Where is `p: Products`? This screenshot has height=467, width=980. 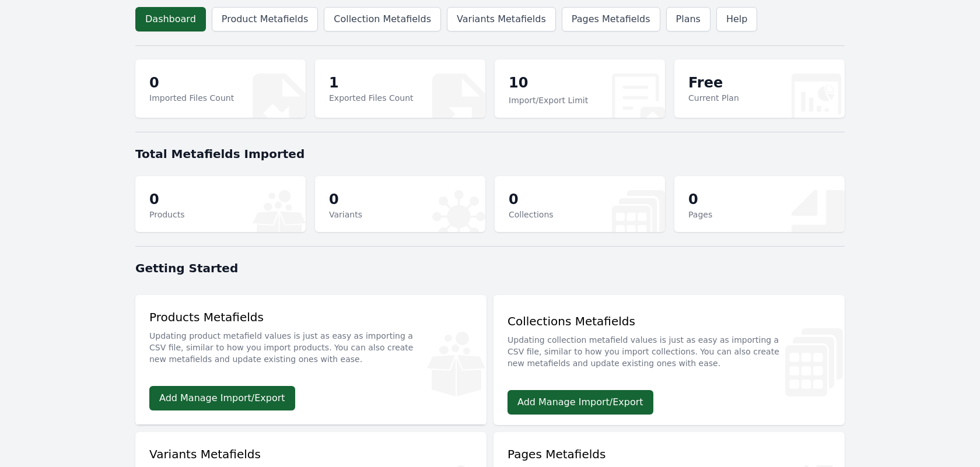
p: Products is located at coordinates (167, 215).